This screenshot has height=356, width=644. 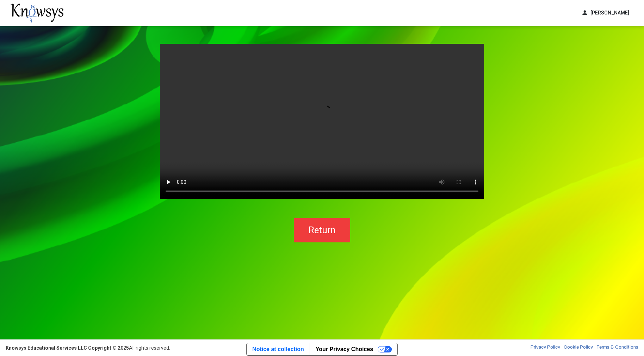 I want to click on button: Your Privacy Choices, so click(x=353, y=349).